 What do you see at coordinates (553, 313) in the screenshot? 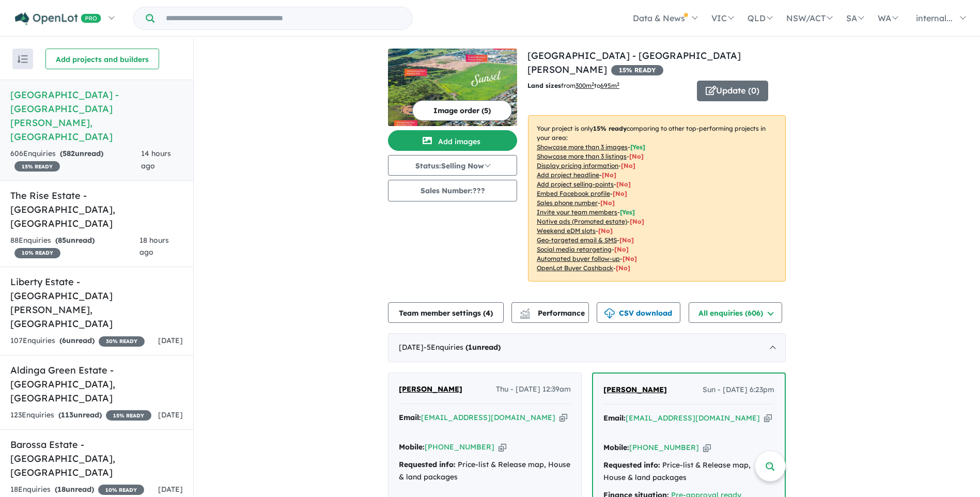
I see `span: Performance` at bounding box center [553, 313].